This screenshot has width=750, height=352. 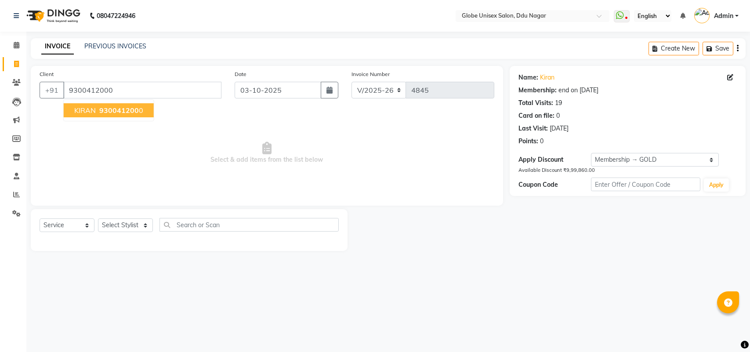 What do you see at coordinates (58, 47) in the screenshot?
I see `a: INVOICE` at bounding box center [58, 47].